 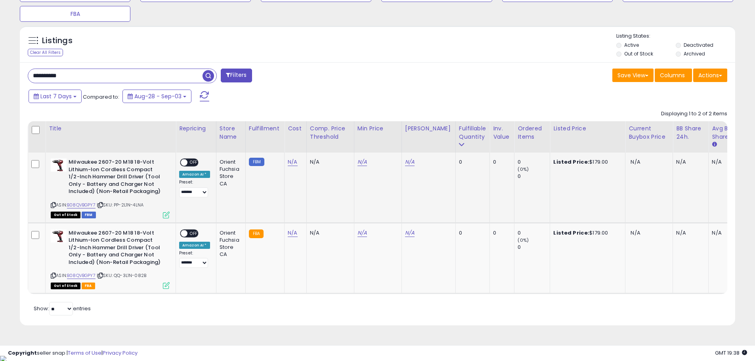 I want to click on a: Privacy Policy, so click(x=120, y=353).